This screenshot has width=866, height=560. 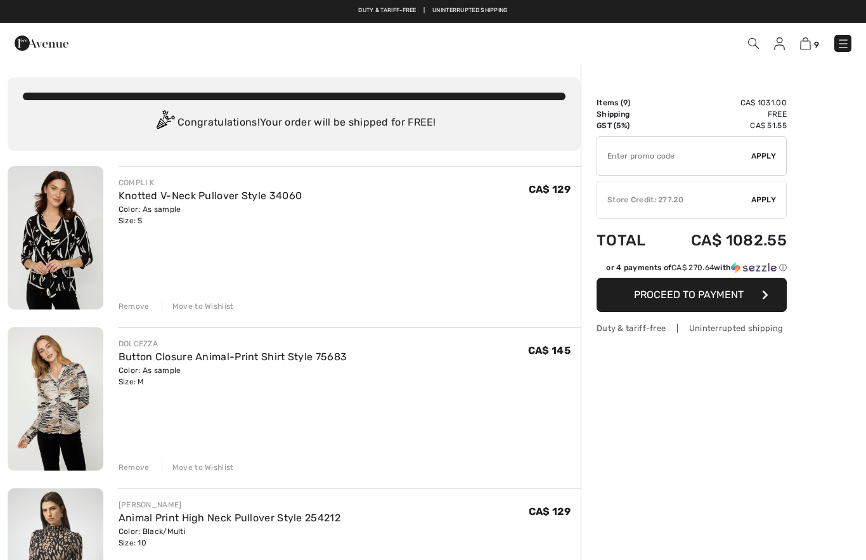 I want to click on a: Button Closure Animal-Print Shirt Style 75683, so click(x=233, y=356).